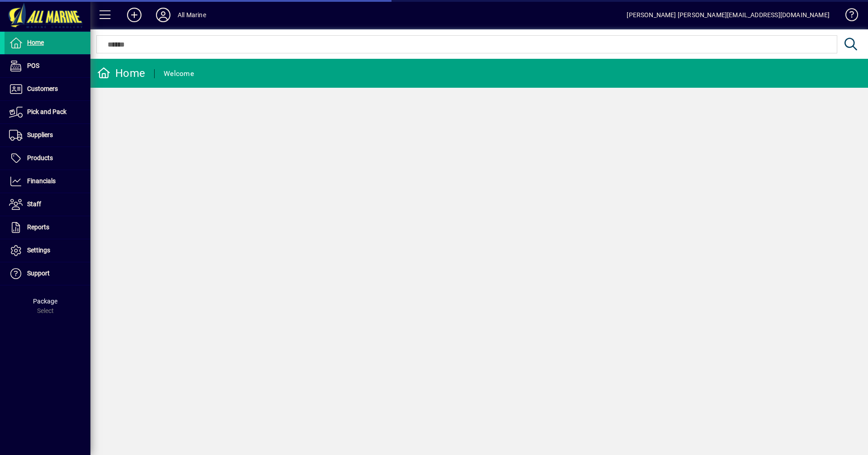 This screenshot has height=455, width=868. I want to click on span: Suppliers, so click(39, 134).